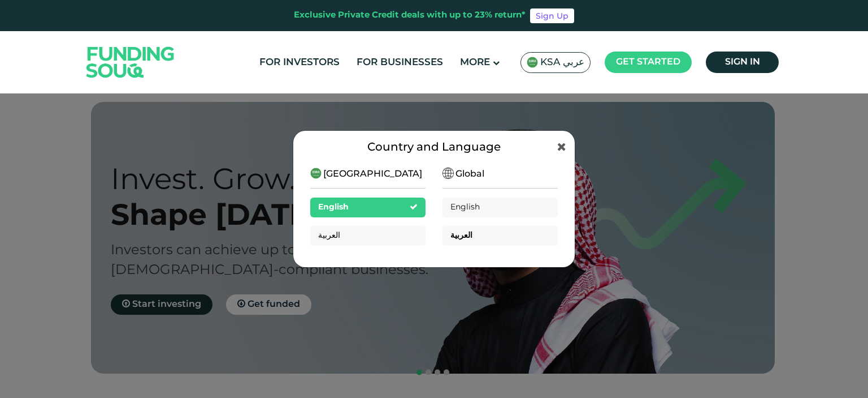 The image size is (868, 398). Describe the element at coordinates (131, 62) in the screenshot. I see `img: Logo` at that location.